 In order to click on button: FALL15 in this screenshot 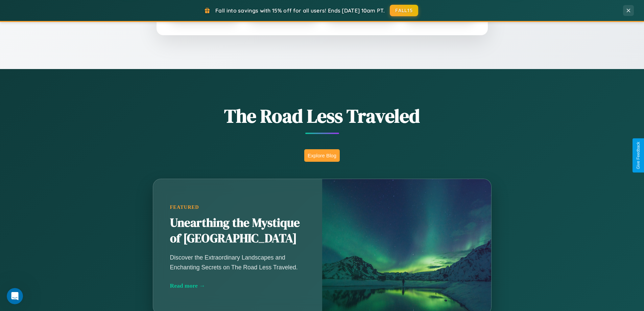, I will do `click(404, 11)`.